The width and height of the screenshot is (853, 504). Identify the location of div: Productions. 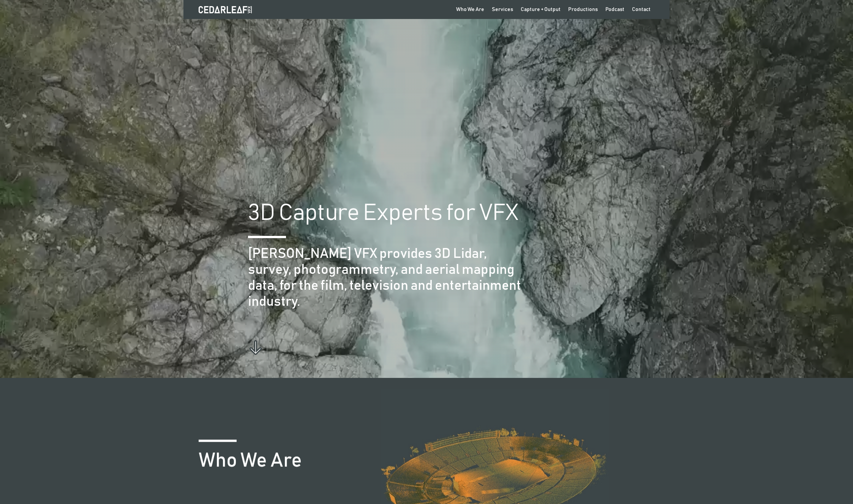
(583, 10).